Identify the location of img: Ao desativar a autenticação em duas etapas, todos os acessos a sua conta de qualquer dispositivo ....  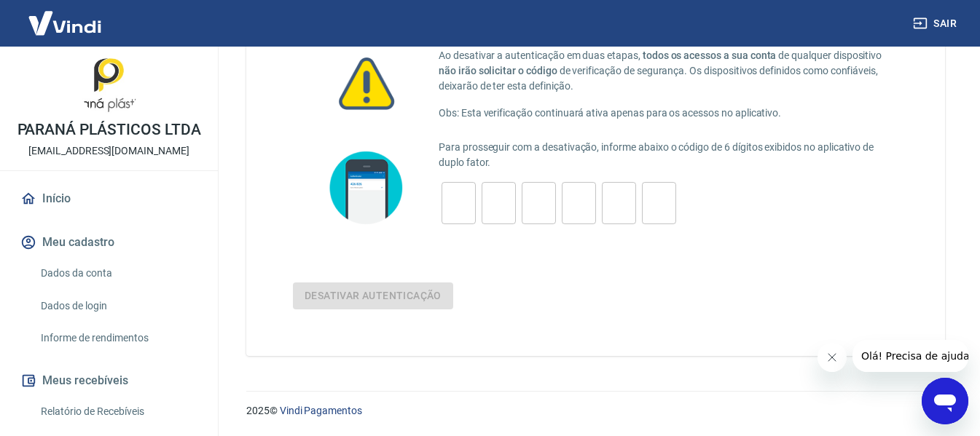
(366, 84).